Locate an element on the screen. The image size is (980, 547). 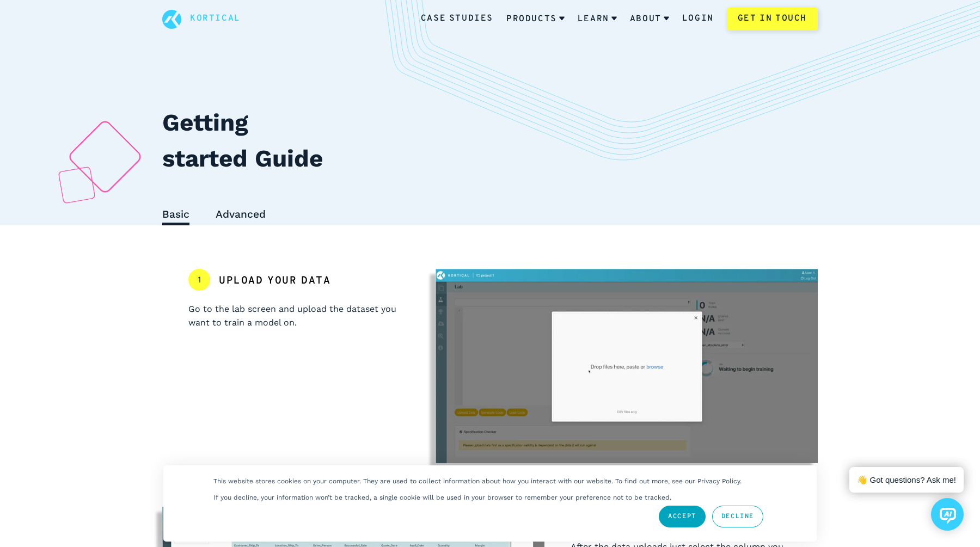
a: Login is located at coordinates (698, 19).